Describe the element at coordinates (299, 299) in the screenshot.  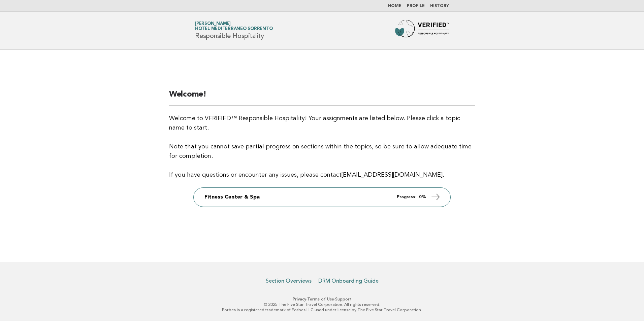
I see `a: Privacy` at that location.